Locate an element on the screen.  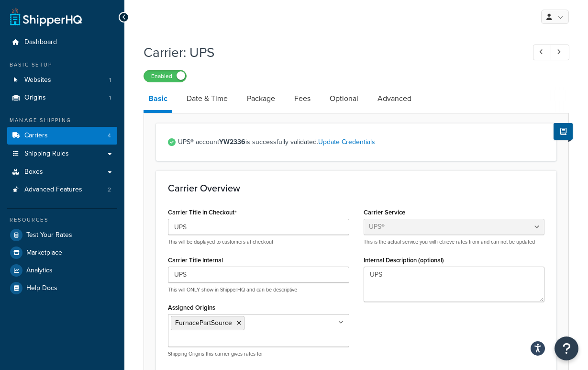
li: Shipping Rules is located at coordinates (62, 153).